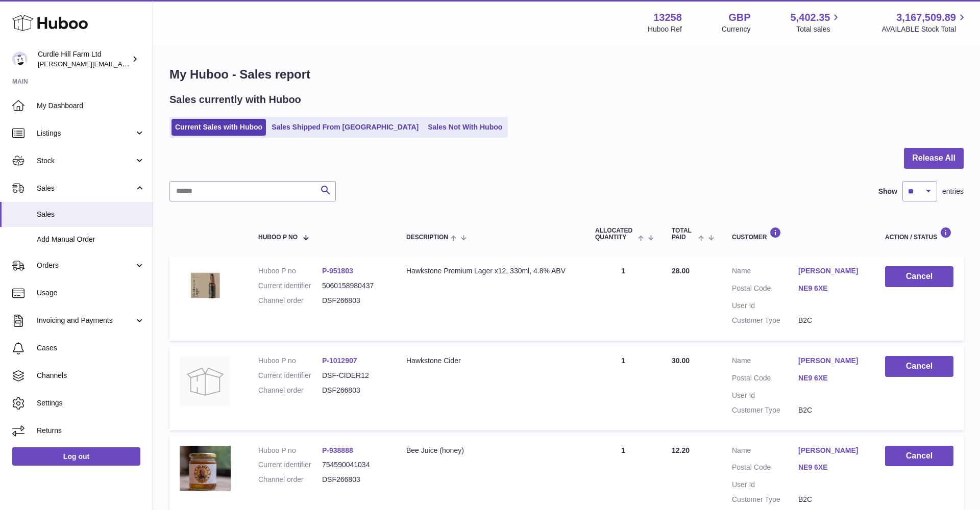 This screenshot has width=980, height=510. What do you see at coordinates (91, 375) in the screenshot?
I see `span: Channels` at bounding box center [91, 375].